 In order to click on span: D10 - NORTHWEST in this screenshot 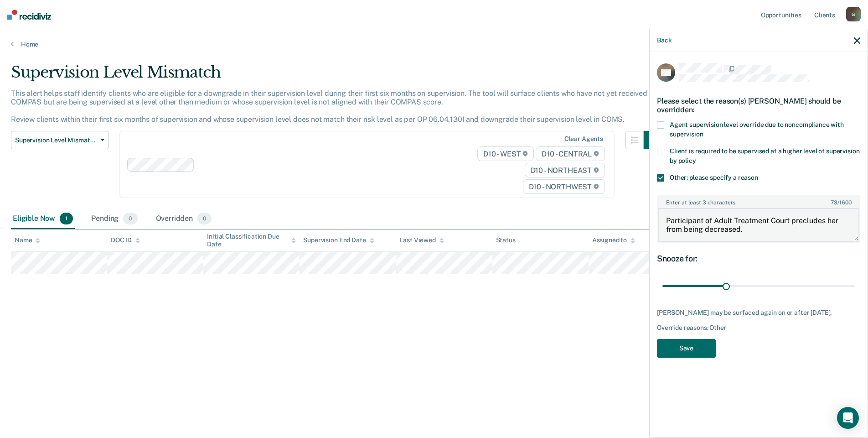, I will do `click(564, 187)`.